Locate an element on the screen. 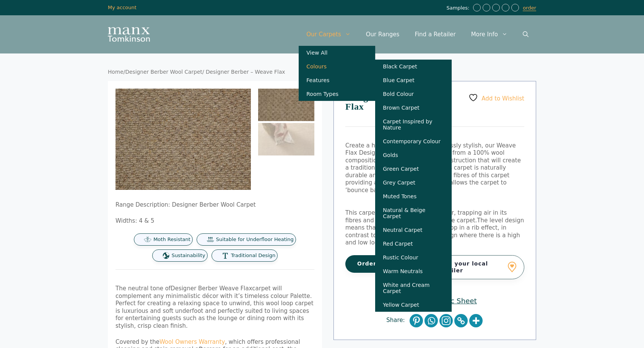 The width and height of the screenshot is (644, 348). a: Yellow Carpet is located at coordinates (413, 305).